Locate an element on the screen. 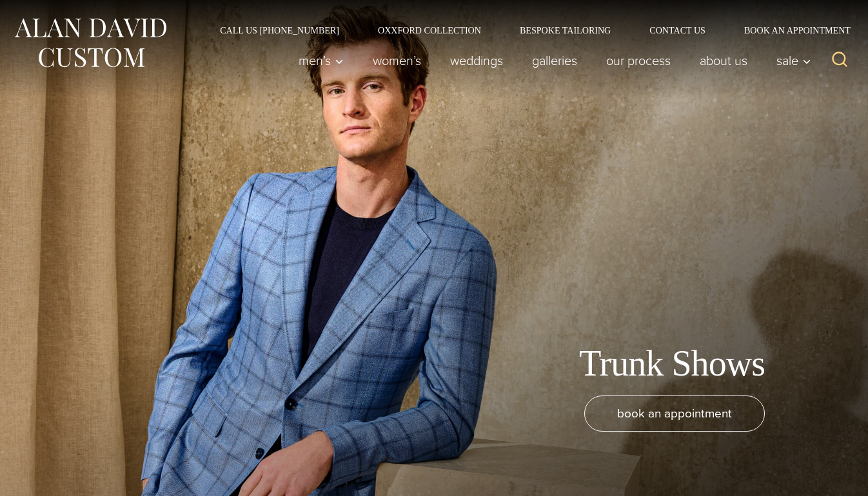 The width and height of the screenshot is (868, 496). a: weddings is located at coordinates (477, 60).